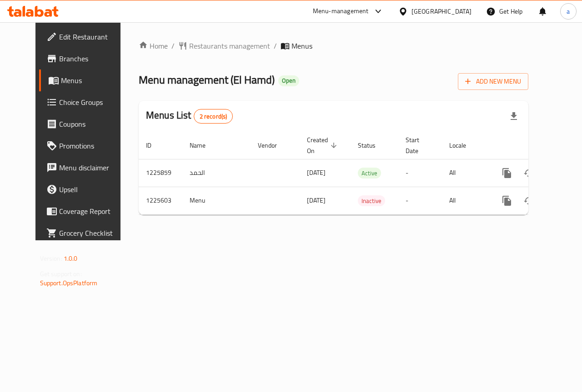  Describe the element at coordinates (51, 258) in the screenshot. I see `span: Version:` at that location.